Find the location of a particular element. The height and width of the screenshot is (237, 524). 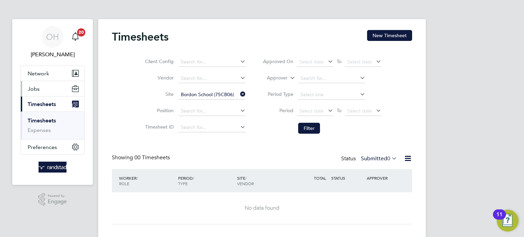

div: No data found is located at coordinates (262, 208).